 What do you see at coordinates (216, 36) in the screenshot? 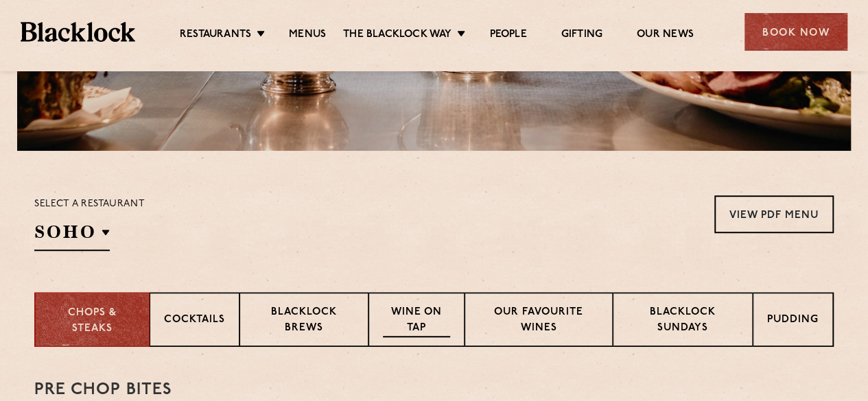
I see `a: Restaurants` at bounding box center [216, 36].